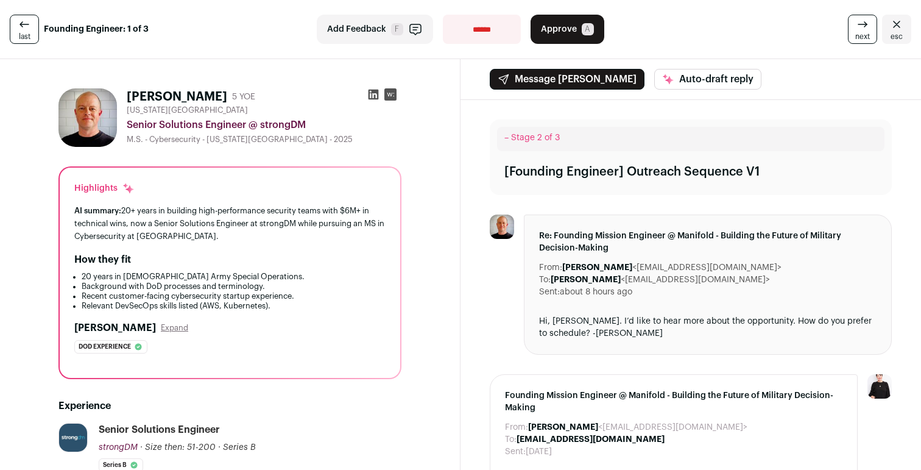 This screenshot has height=470, width=921. Describe the element at coordinates (178, 447) in the screenshot. I see `span: · Size then: 51-200` at that location.